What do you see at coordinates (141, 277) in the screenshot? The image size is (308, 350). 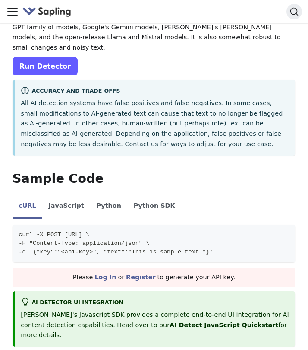 I see `a: Register` at bounding box center [141, 277].